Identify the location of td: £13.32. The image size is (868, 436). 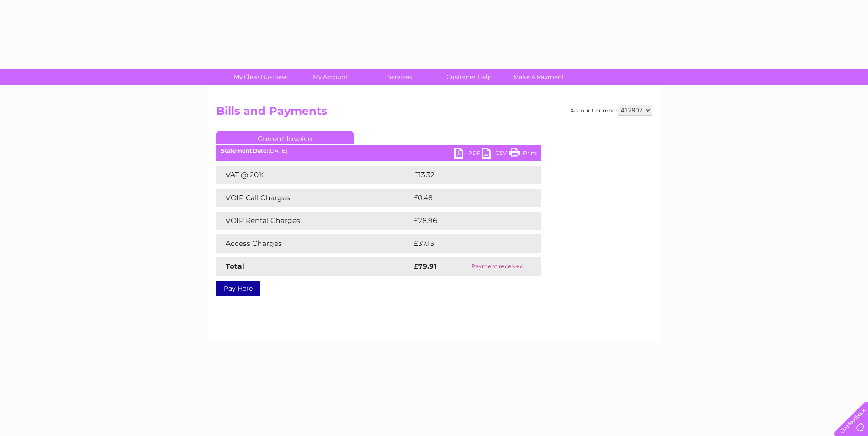
(466, 175).